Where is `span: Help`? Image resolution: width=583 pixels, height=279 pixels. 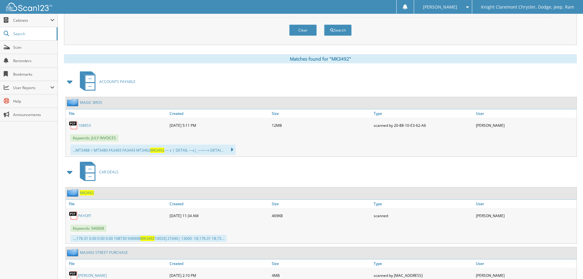 span: Help is located at coordinates (34, 101).